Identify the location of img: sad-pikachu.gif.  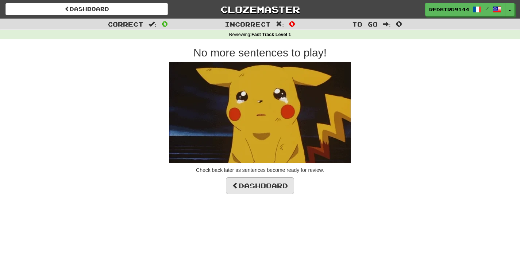
(260, 113).